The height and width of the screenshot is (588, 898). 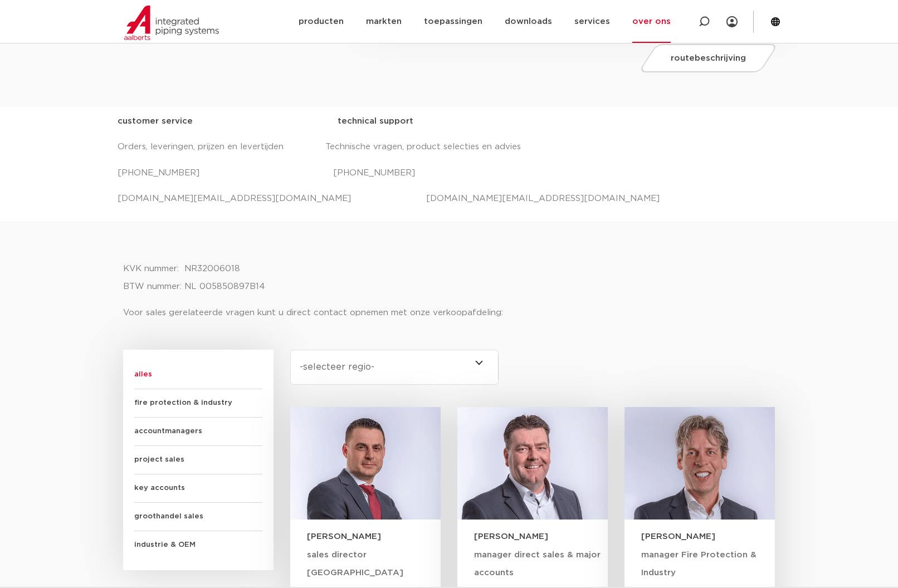 I want to click on span: fire protection & industry, so click(x=198, y=403).